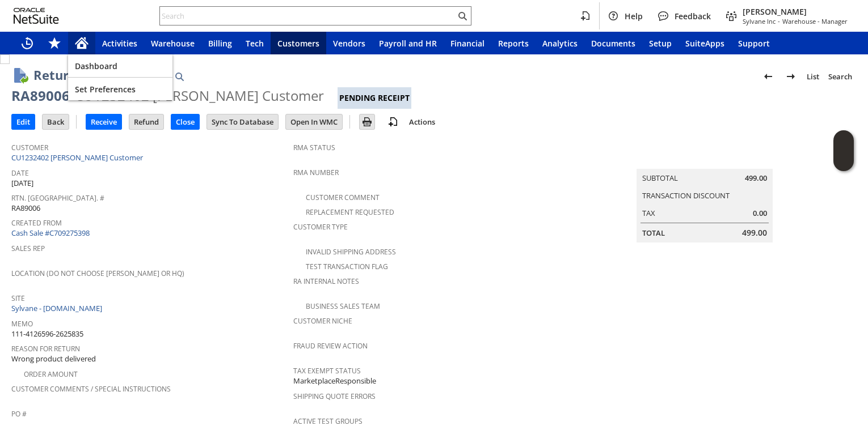 This screenshot has width=868, height=430. What do you see at coordinates (759, 21) in the screenshot?
I see `span: Sylvane Inc` at bounding box center [759, 21].